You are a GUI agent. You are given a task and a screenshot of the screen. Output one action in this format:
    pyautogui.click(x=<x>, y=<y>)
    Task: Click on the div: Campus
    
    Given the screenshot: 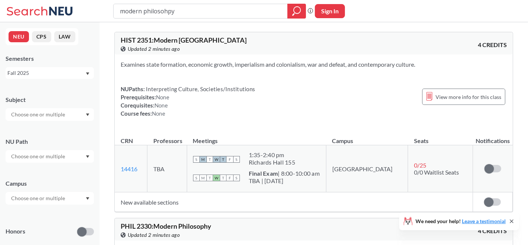 What is the action you would take?
    pyautogui.click(x=50, y=184)
    